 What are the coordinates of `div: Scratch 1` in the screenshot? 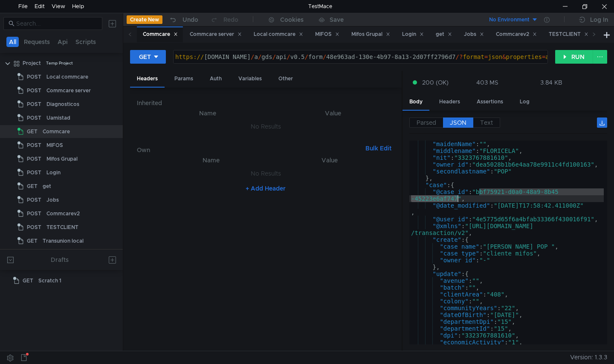 It's located at (50, 280).